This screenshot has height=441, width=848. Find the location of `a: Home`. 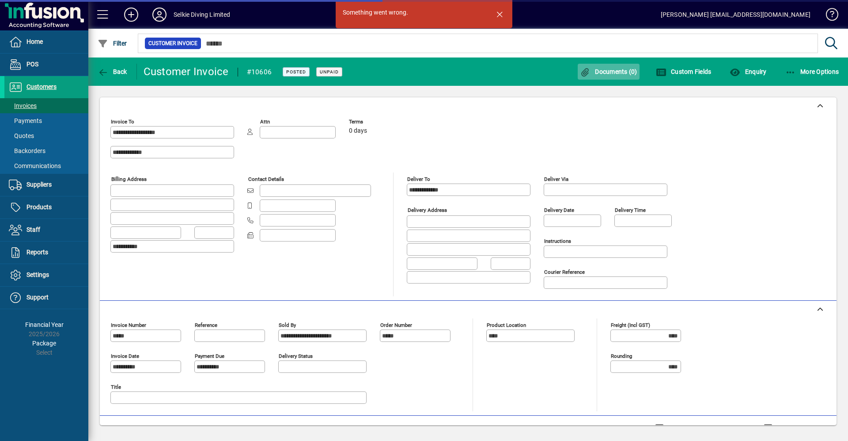

a: Home is located at coordinates (46, 42).